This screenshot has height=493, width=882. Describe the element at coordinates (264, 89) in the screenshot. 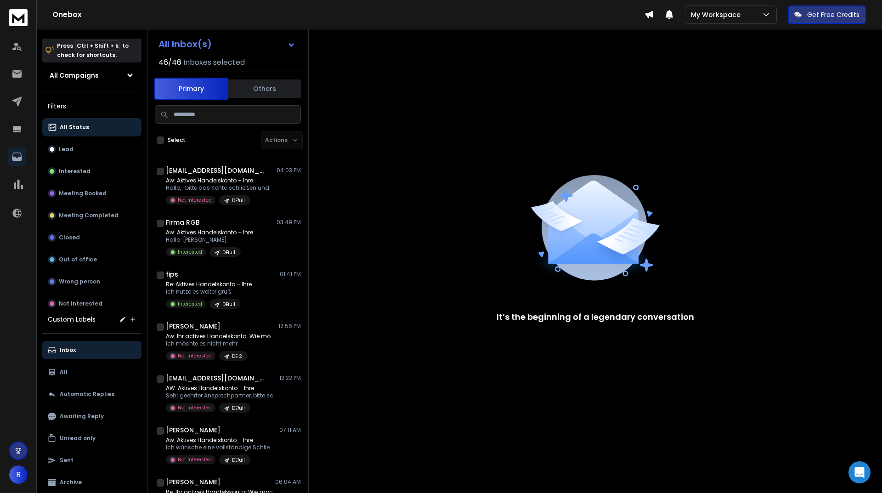

I see `button: Others` at that location.